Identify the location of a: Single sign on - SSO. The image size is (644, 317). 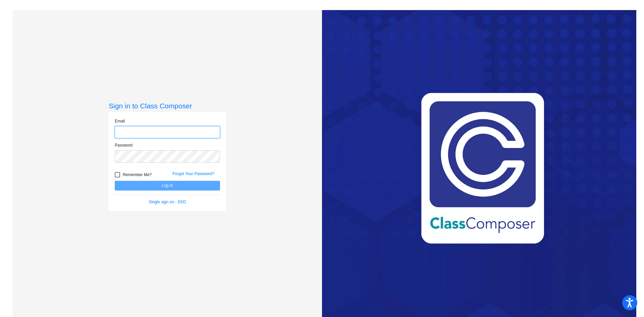
(167, 202).